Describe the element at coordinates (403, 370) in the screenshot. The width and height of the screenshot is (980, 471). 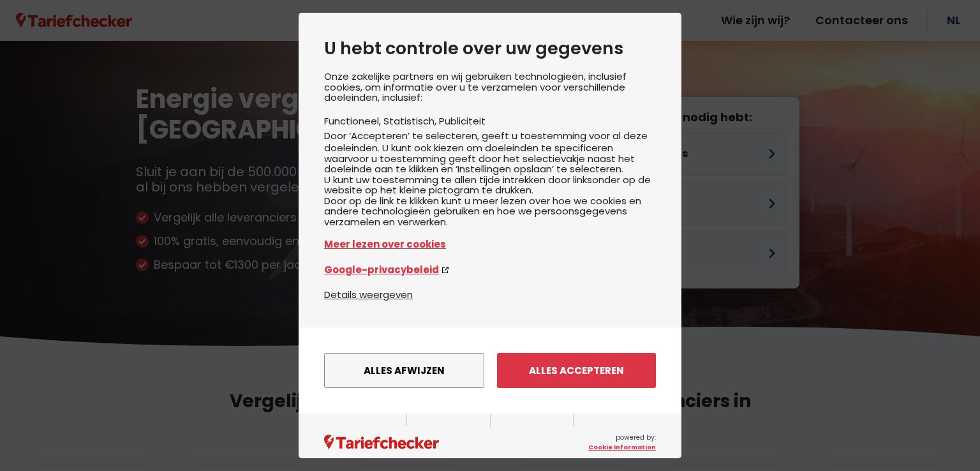
I see `button: Alles afwijzen` at that location.